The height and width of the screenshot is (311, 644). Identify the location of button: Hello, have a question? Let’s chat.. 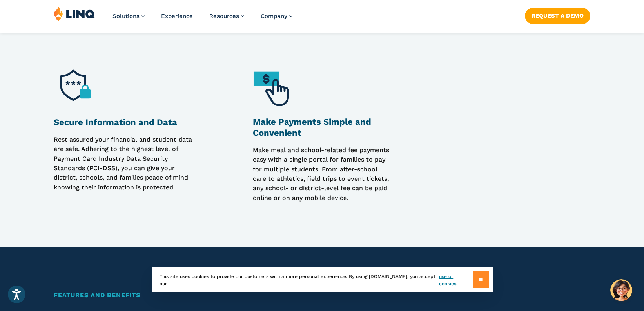
(621, 290).